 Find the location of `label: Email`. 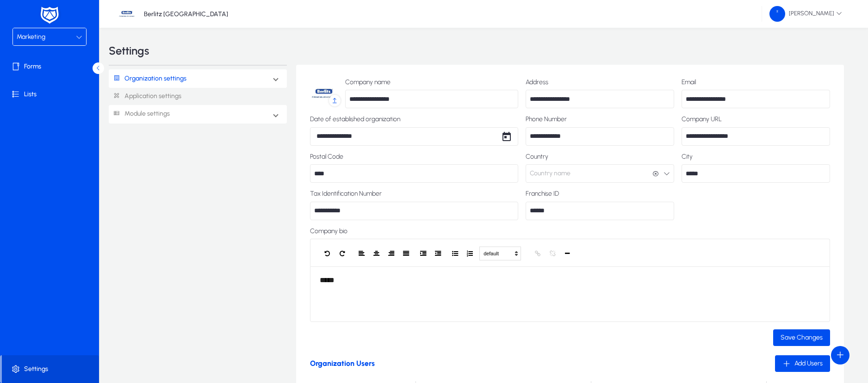

label: Email is located at coordinates (756, 83).